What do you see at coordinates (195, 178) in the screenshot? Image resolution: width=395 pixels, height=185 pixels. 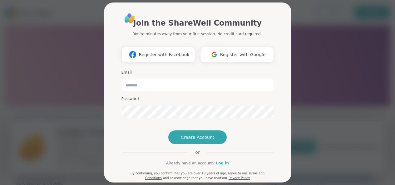 I see `span: and acknowledge that you have read our` at bounding box center [195, 178].